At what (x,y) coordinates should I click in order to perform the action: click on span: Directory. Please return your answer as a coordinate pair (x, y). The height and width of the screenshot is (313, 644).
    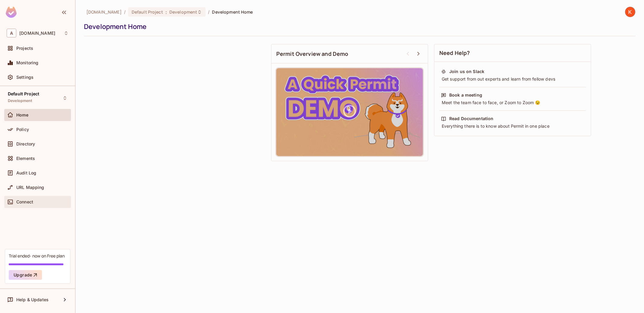
    Looking at the image, I should click on (26, 144).